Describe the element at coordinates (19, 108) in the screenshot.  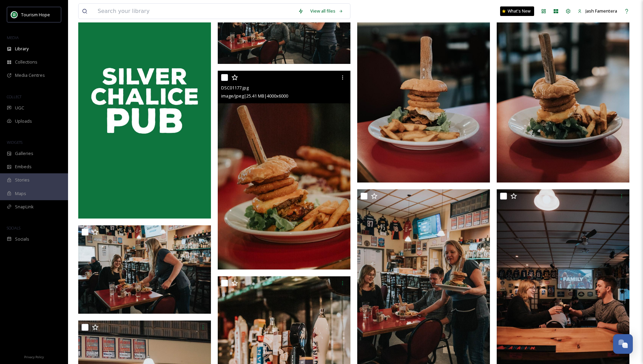
I see `span: UGC` at that location.